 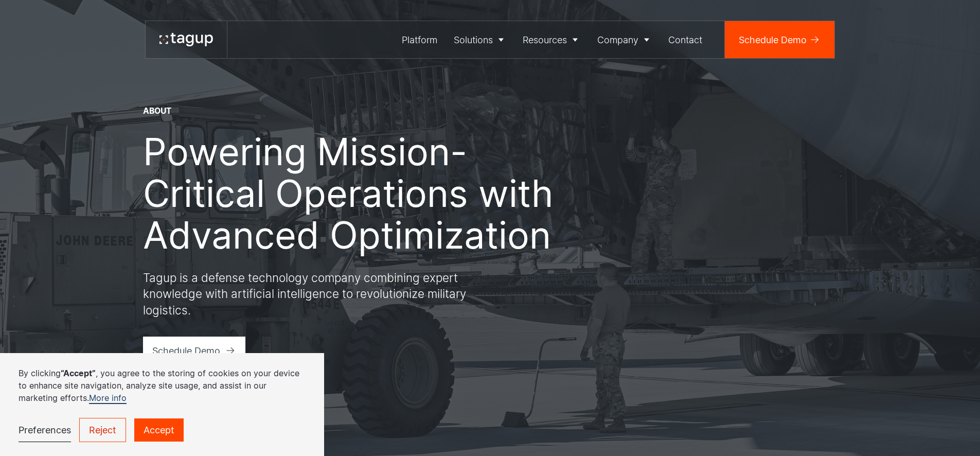 I want to click on a: Preferences, so click(x=45, y=430).